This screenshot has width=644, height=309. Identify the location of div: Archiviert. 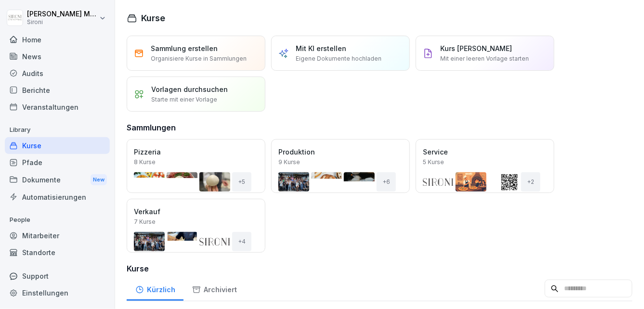
(214, 289).